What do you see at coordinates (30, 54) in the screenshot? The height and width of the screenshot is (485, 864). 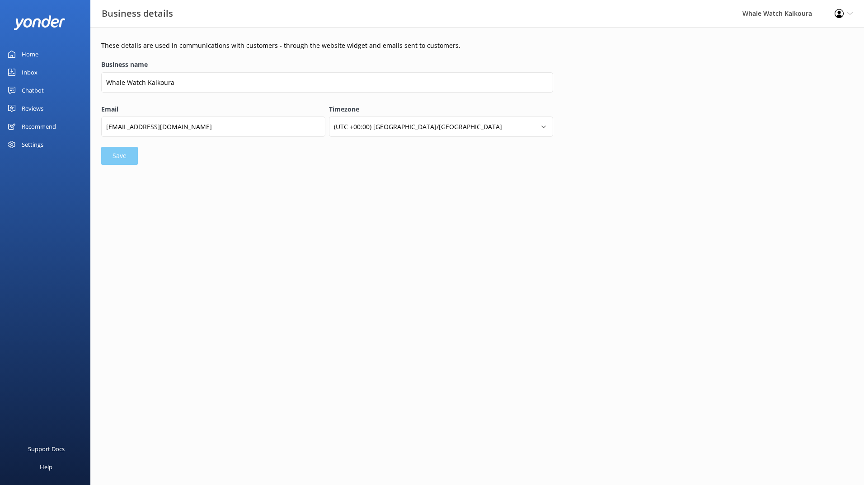 I see `div: Home` at bounding box center [30, 54].